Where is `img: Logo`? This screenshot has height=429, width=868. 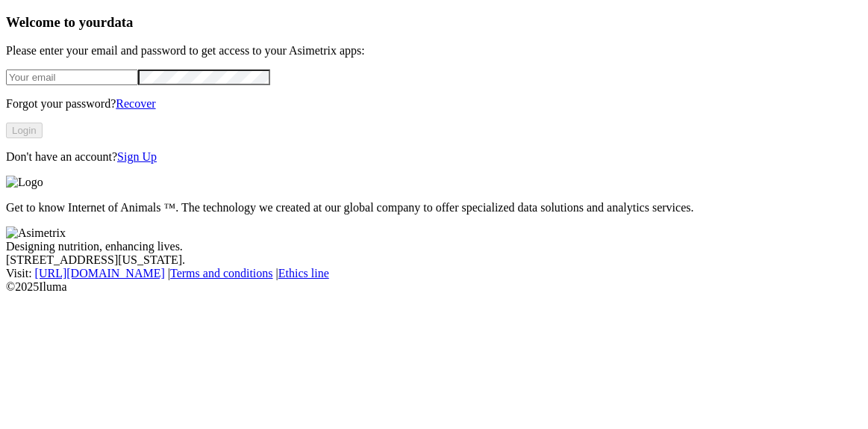 img: Logo is located at coordinates (25, 183).